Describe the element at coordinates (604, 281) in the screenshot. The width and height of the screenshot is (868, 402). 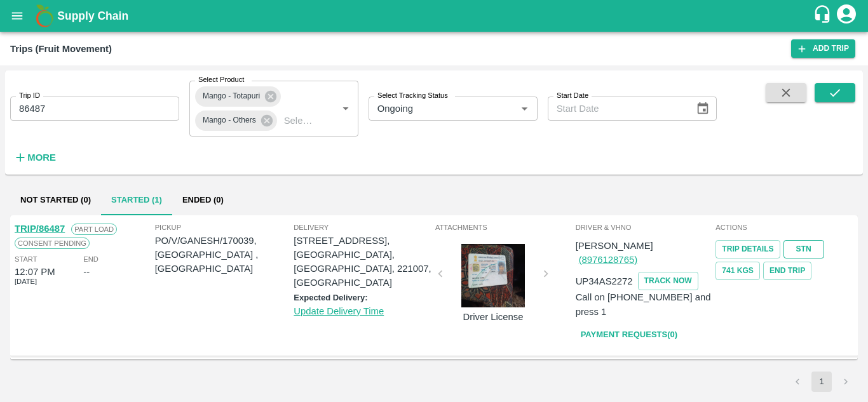
I see `p: UP34AS2272` at that location.